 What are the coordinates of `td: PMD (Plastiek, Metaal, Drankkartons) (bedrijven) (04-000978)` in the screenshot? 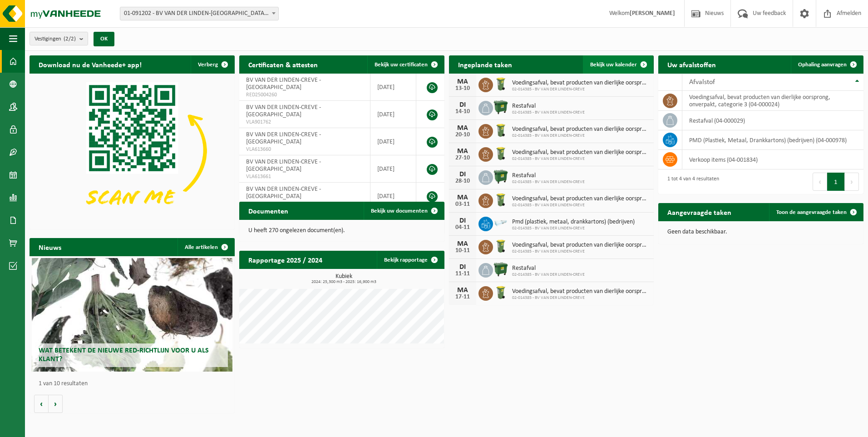 It's located at (773, 140).